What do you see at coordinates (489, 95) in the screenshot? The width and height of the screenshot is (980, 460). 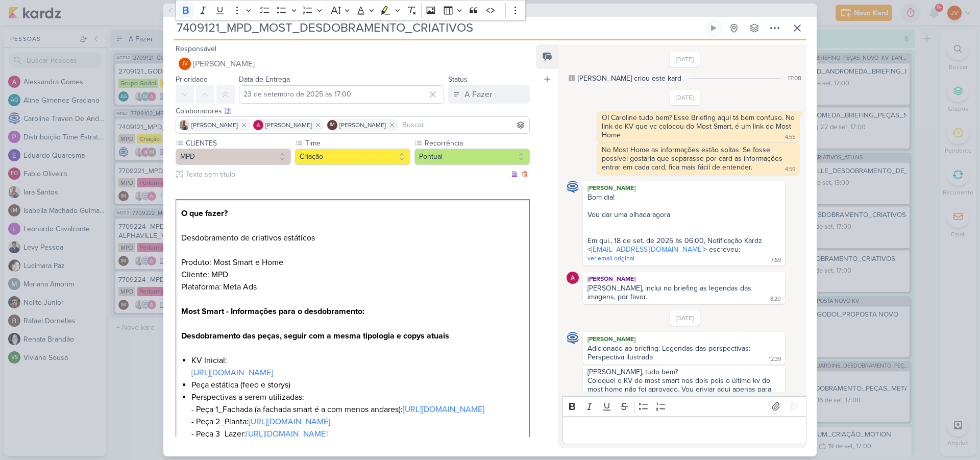 I see `button: A Fazer` at bounding box center [489, 95].